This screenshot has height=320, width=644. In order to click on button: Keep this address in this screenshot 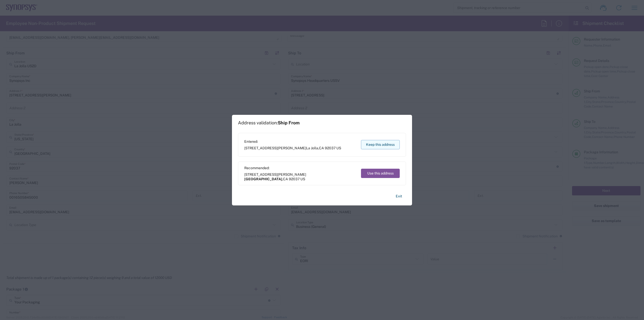, I will do `click(380, 144)`.